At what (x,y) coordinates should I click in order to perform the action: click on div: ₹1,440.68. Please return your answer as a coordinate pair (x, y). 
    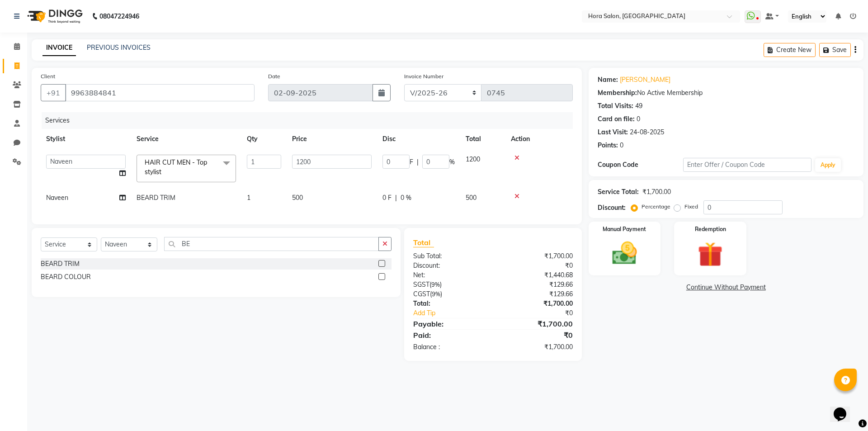
    Looking at the image, I should click on (536, 275).